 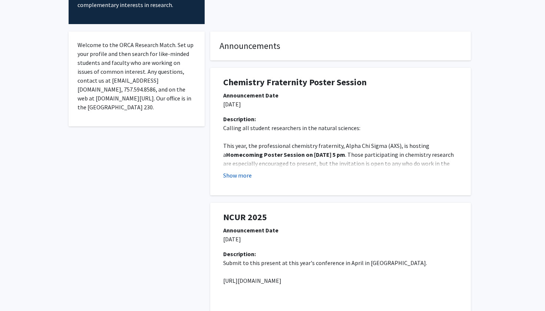 I want to click on h4: Announcements, so click(x=340, y=46).